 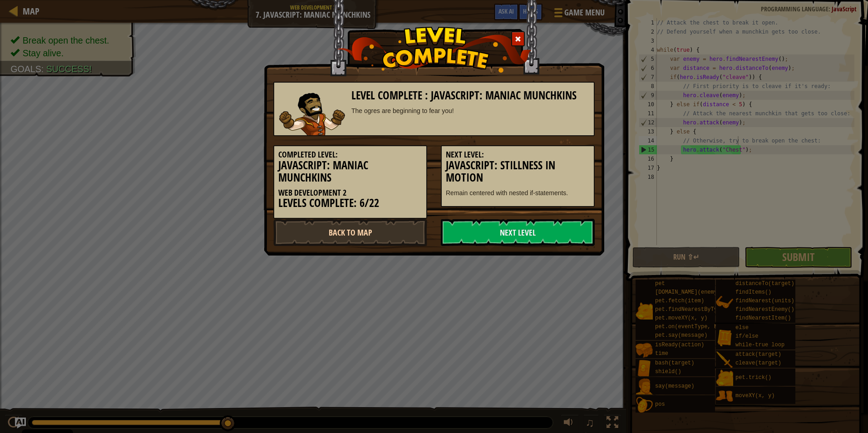 I want to click on h3: JavaScript: Stillness in Motion, so click(x=518, y=172).